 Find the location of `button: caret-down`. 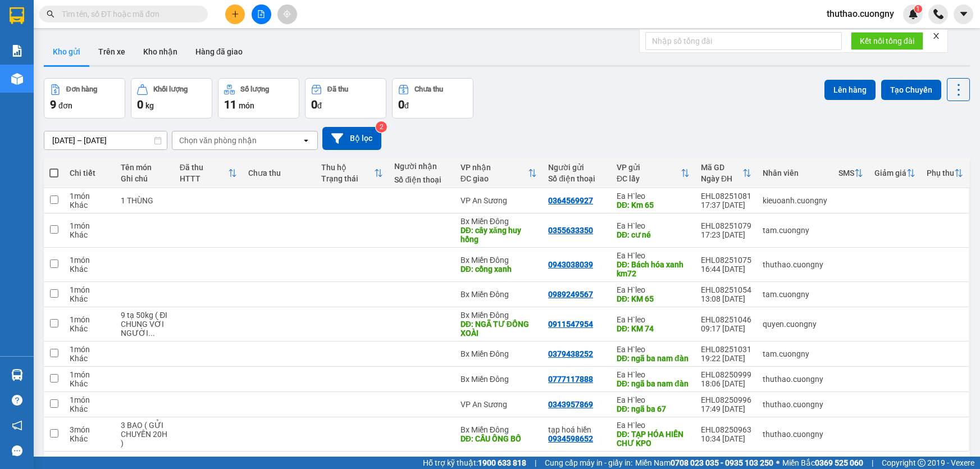

button: caret-down is located at coordinates (963, 14).